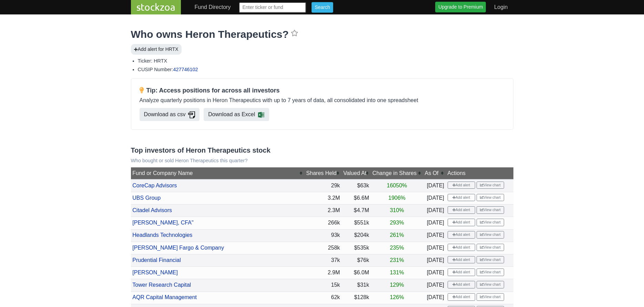 The image size is (644, 307). I want to click on span: 231%, so click(396, 260).